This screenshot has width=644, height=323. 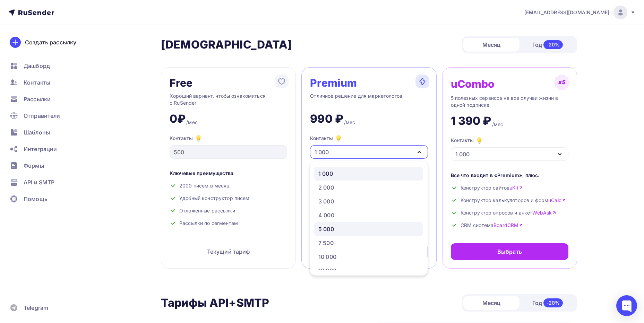 I want to click on div: 5 полезных сервисов на все случаи жизни в одной подписке, so click(x=509, y=102).